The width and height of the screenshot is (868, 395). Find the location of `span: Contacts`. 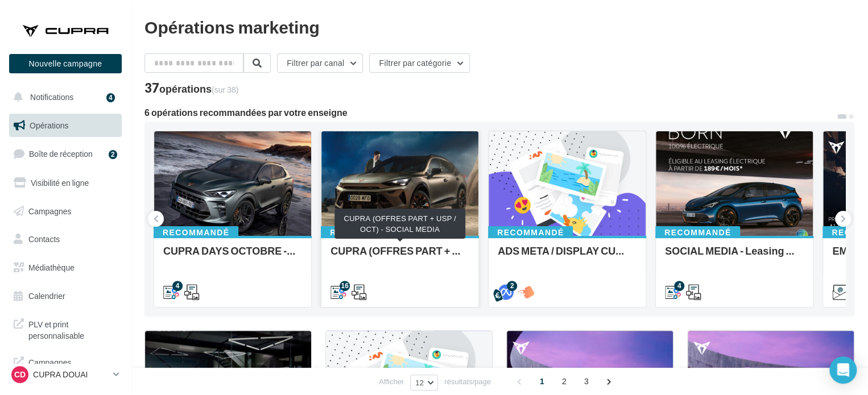

span: Contacts is located at coordinates (44, 238).